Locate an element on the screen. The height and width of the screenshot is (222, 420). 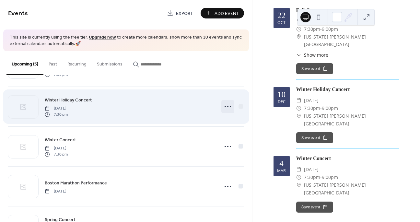
span: Winter Holiday Concert is located at coordinates (68, 100).